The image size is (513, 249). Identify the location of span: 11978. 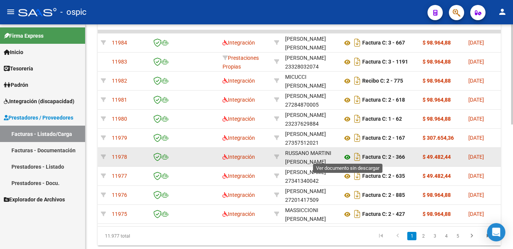
(119, 157).